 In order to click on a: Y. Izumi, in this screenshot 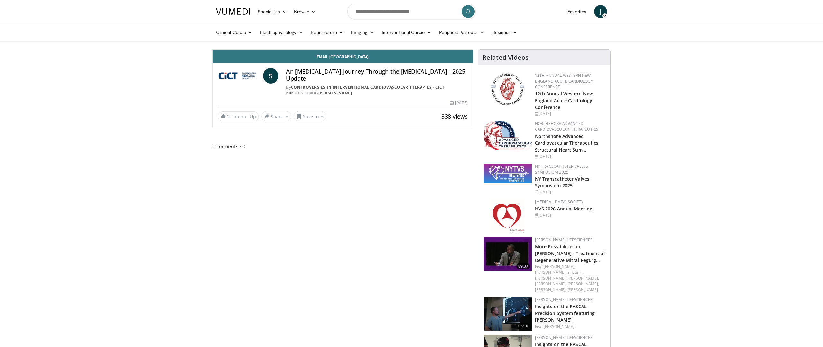, I will do `click(575, 272)`.